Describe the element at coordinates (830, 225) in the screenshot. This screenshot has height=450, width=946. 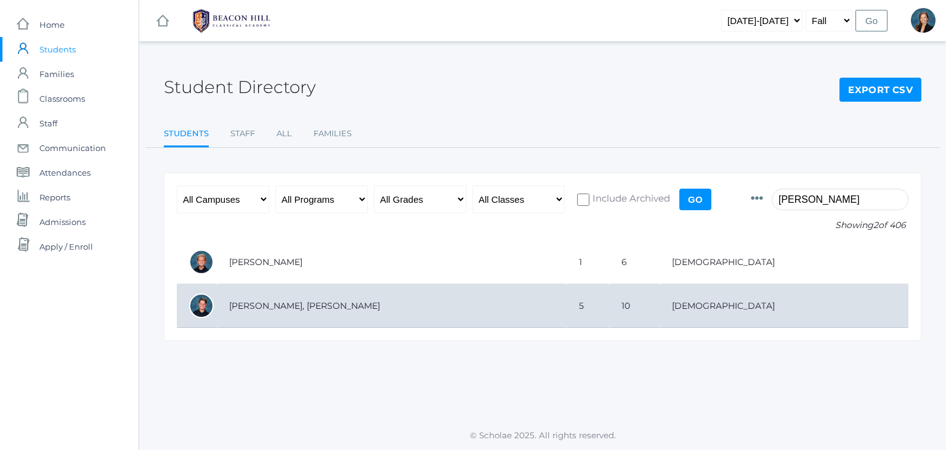
I see `p: Showing of 406` at that location.